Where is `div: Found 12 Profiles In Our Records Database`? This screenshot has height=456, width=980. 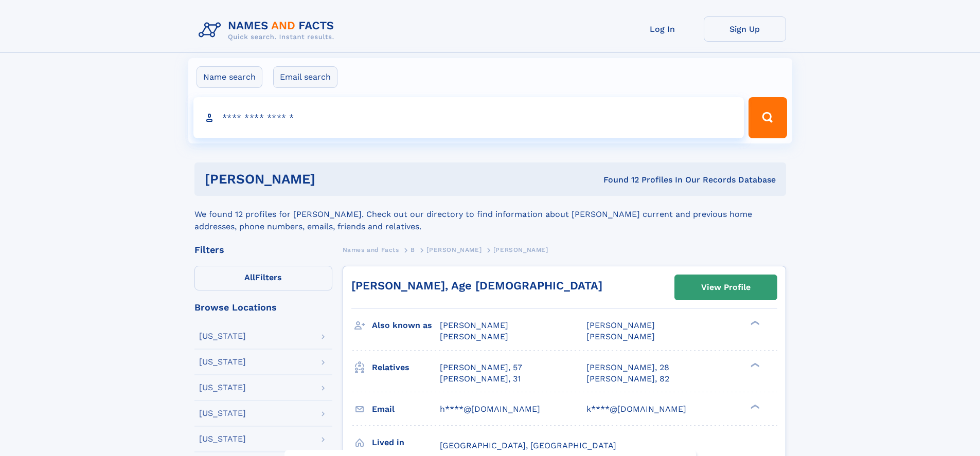 div: Found 12 Profiles In Our Records Database is located at coordinates (617, 180).